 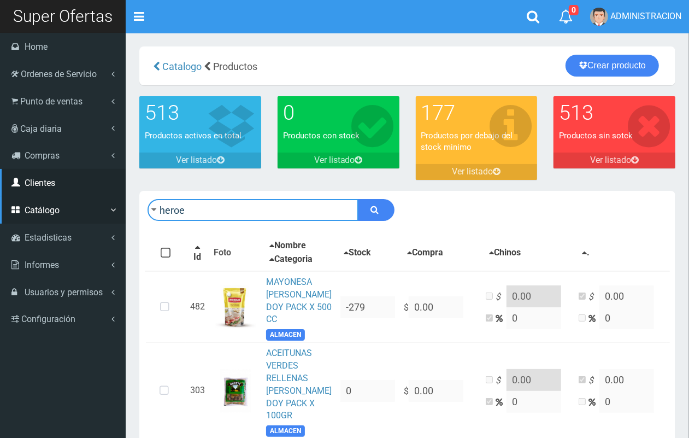 I want to click on th: Foto, so click(x=235, y=252).